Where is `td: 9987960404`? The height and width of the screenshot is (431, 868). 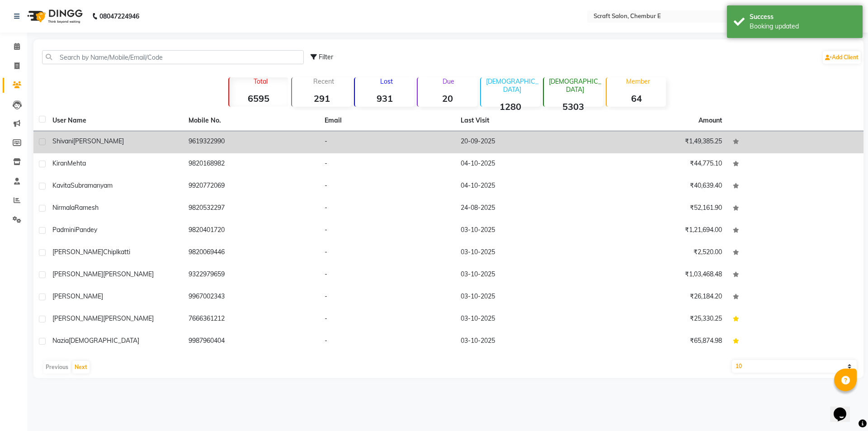
td: 9987960404 is located at coordinates (251, 341).